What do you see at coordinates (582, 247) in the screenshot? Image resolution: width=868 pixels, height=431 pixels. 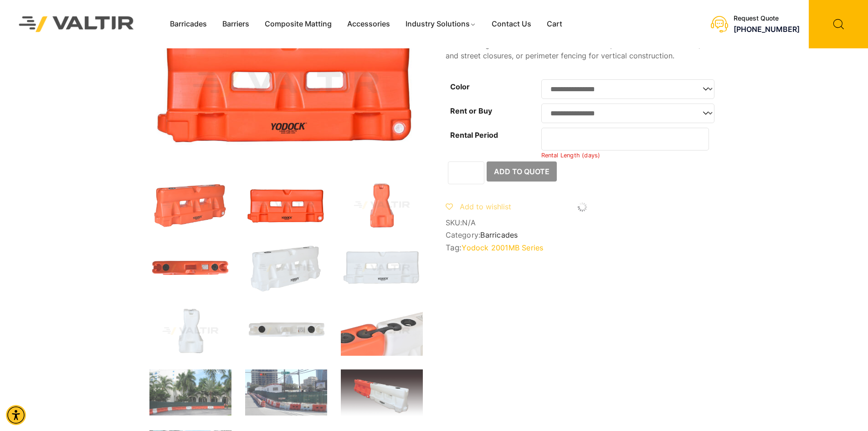 I see `span: Tag:` at bounding box center [582, 247].